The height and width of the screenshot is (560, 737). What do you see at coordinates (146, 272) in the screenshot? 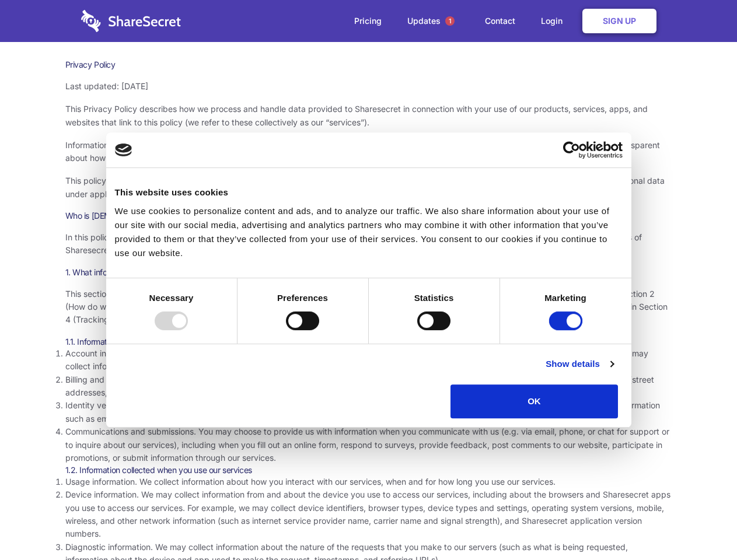
I see `span: 1. What information do we collect about you?` at bounding box center [146, 272].